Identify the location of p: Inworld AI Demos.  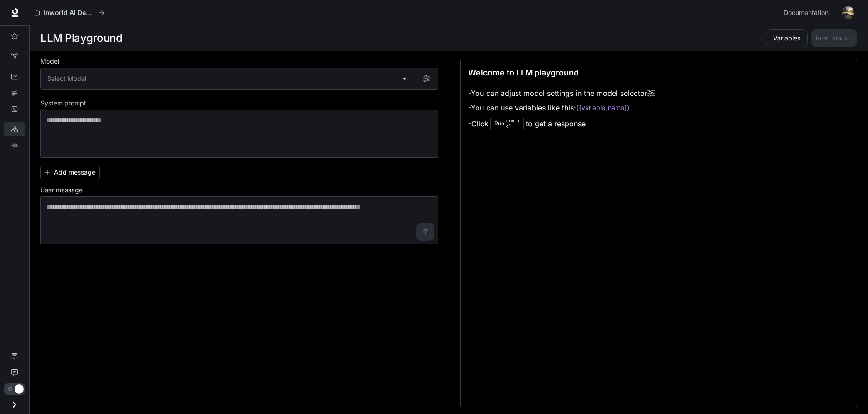
(69, 13).